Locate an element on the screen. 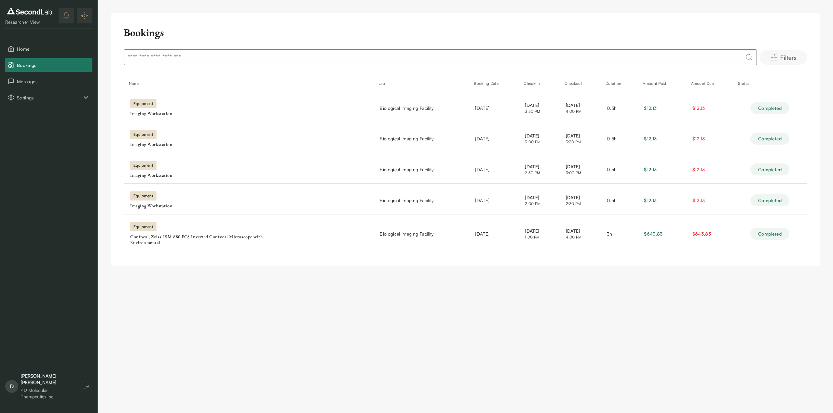 Image resolution: width=833 pixels, height=413 pixels. button: Bookings is located at coordinates (49, 65).